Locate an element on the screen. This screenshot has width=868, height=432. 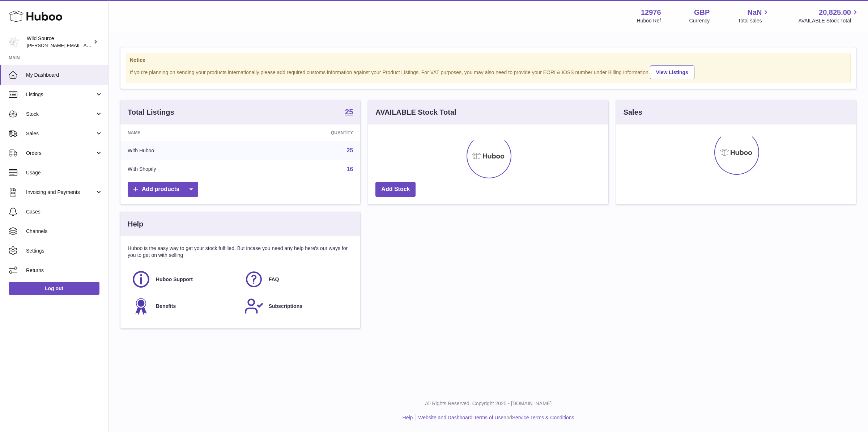
span: My Dashboard is located at coordinates (64, 75).